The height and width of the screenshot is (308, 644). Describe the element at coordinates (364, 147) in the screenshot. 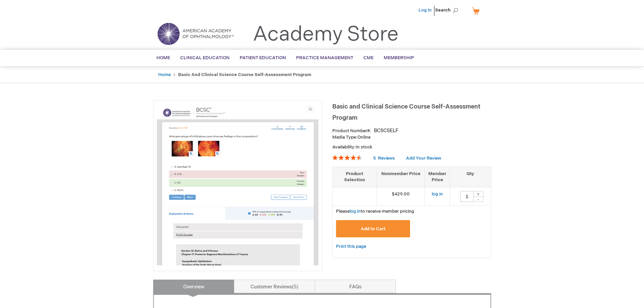

I see `span: In stock` at that location.